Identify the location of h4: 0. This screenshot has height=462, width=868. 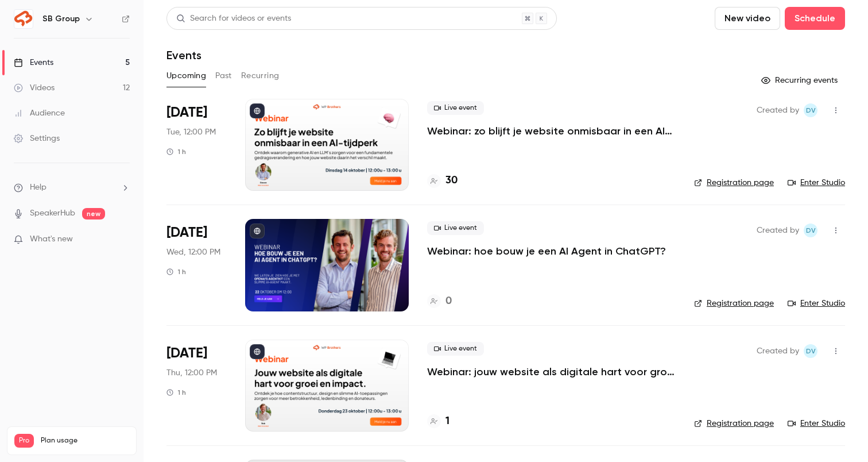
(448, 301).